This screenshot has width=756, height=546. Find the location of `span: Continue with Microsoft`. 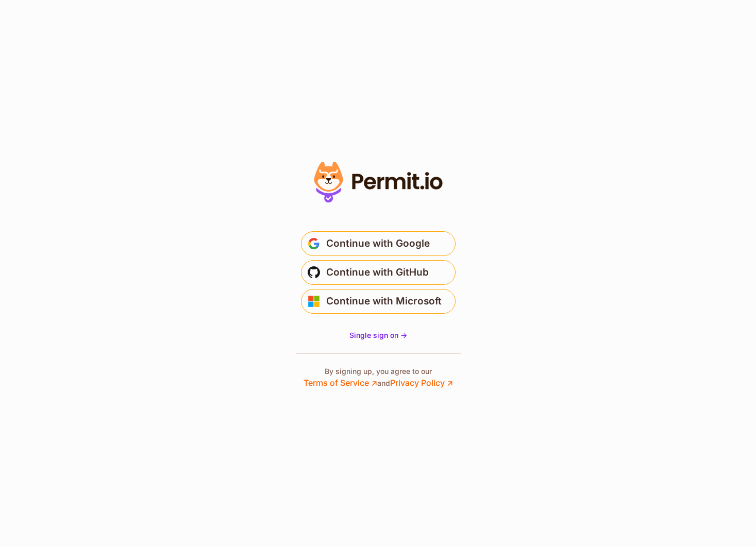

span: Continue with Microsoft is located at coordinates (384, 301).